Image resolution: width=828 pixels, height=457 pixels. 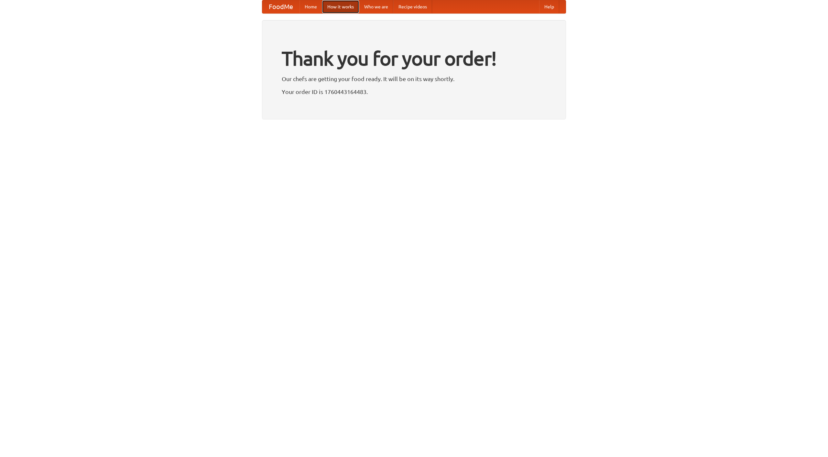 I want to click on p: Your order ID is 1760443164483., so click(x=414, y=92).